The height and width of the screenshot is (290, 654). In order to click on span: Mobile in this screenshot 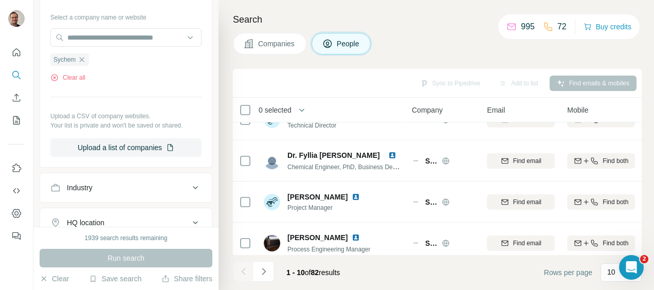, I will do `click(577, 110)`.